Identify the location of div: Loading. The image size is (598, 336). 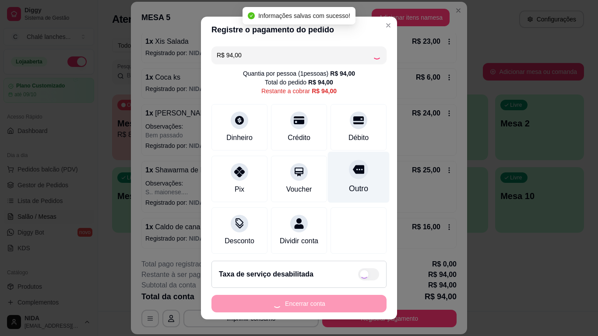
(377, 55).